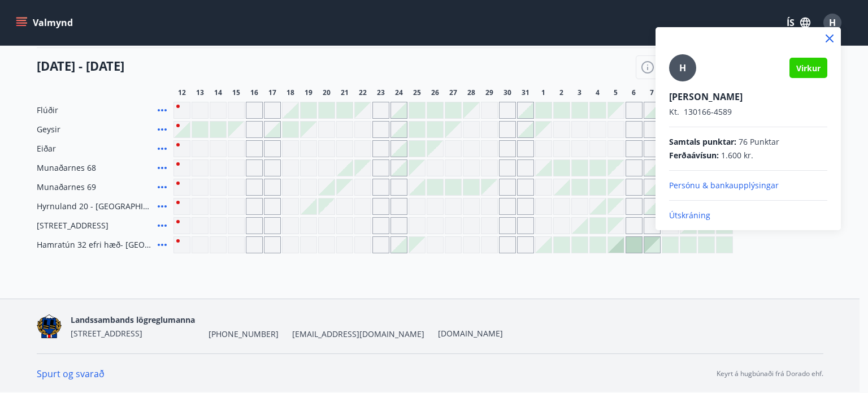 The image size is (868, 393). Describe the element at coordinates (674, 111) in the screenshot. I see `span: Kt.` at that location.